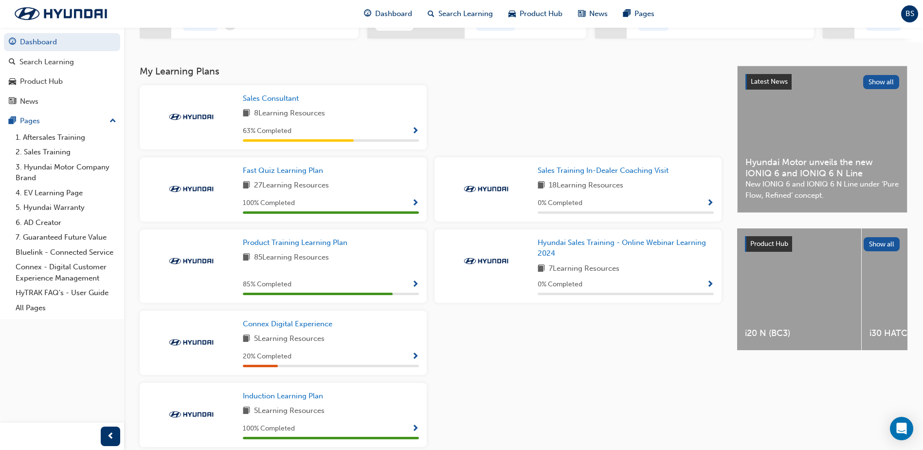  What do you see at coordinates (111, 436) in the screenshot?
I see `span: prev-icon` at bounding box center [111, 436].